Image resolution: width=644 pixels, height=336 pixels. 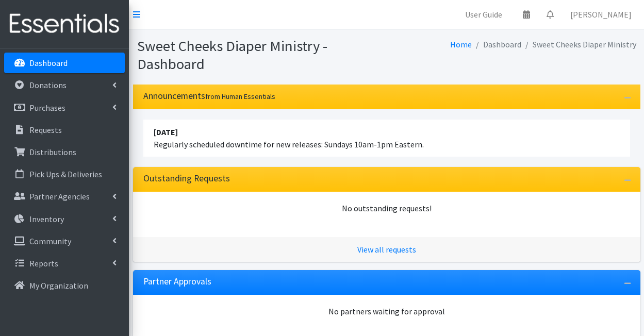 I want to click on a: Partner Agencies, so click(x=65, y=196).